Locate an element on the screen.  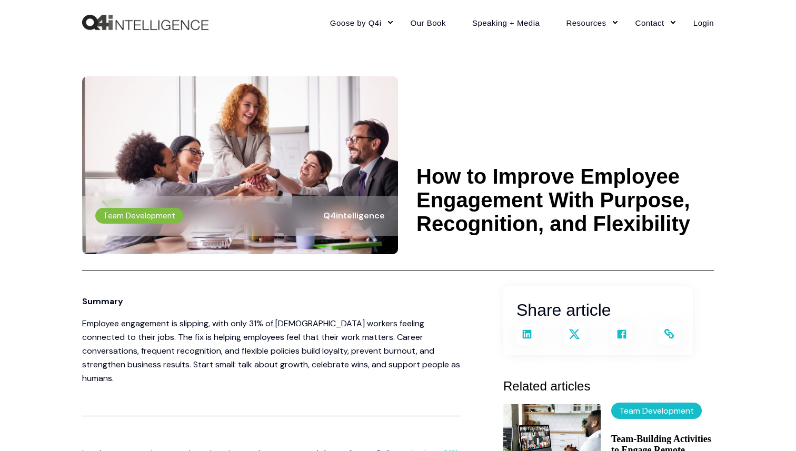
h3: Related articles is located at coordinates (609, 387).